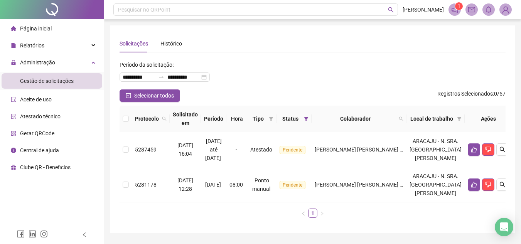 The height and width of the screenshot is (244, 521). I want to click on li: Página anterior, so click(303, 213).